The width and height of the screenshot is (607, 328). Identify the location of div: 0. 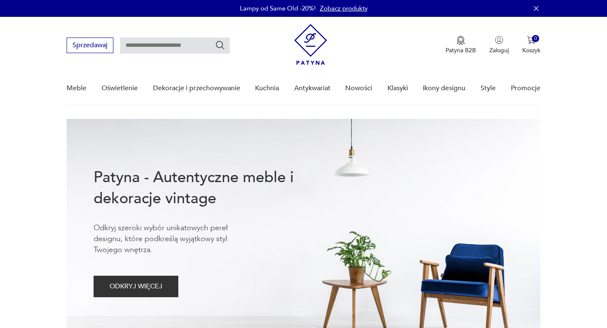
(536, 38).